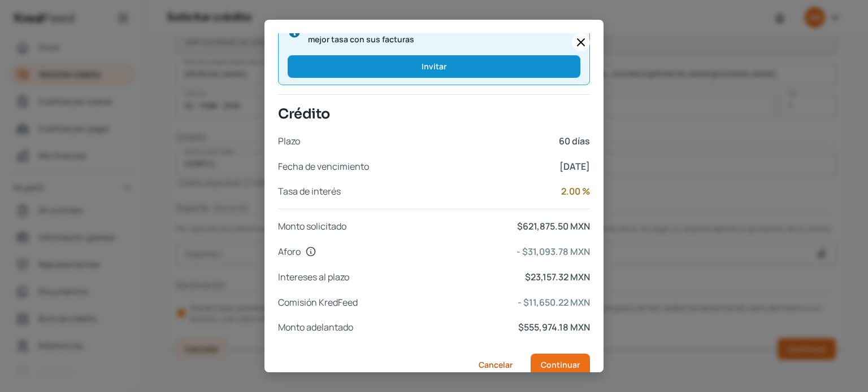  What do you see at coordinates (313, 277) in the screenshot?
I see `span: Intereses al plazo` at bounding box center [313, 277].